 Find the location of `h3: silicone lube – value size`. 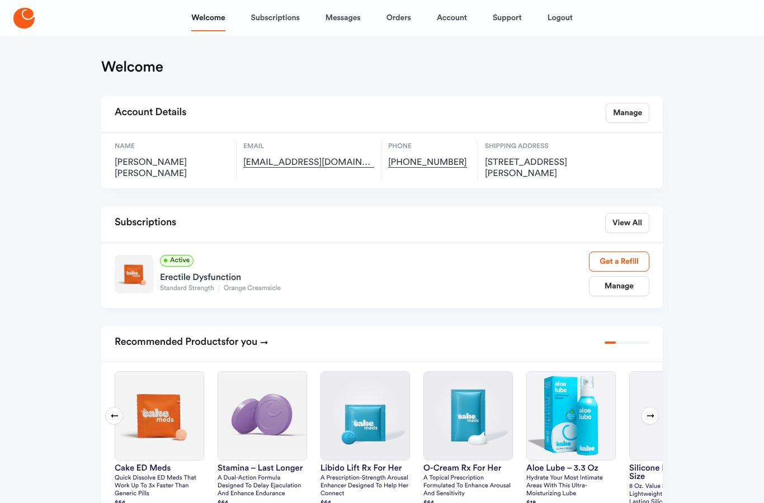

h3: silicone lube – value size is located at coordinates (674, 472).